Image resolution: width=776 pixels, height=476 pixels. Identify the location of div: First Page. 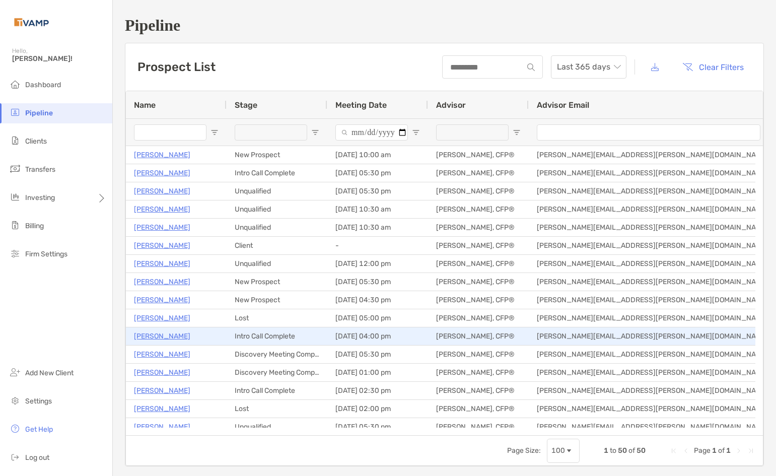
(673, 450).